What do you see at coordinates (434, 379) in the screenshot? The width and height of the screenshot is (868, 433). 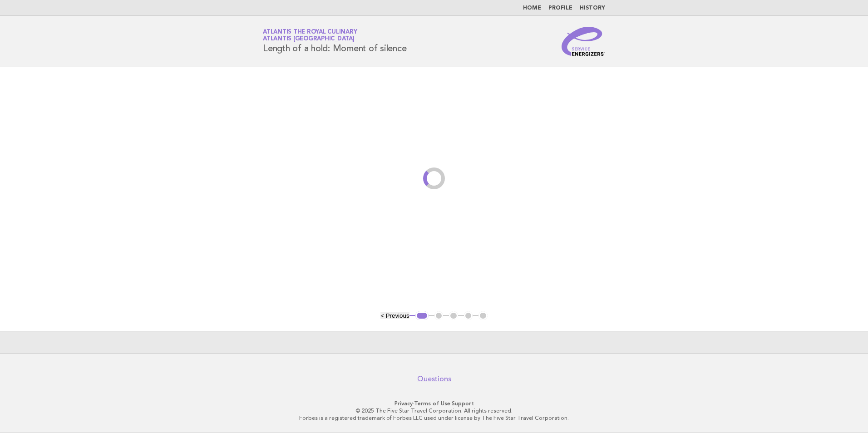 I see `a: Questions` at bounding box center [434, 379].